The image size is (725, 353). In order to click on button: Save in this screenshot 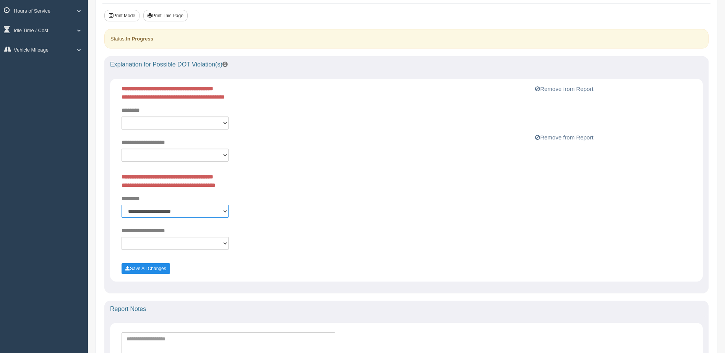, I will do `click(146, 269)`.